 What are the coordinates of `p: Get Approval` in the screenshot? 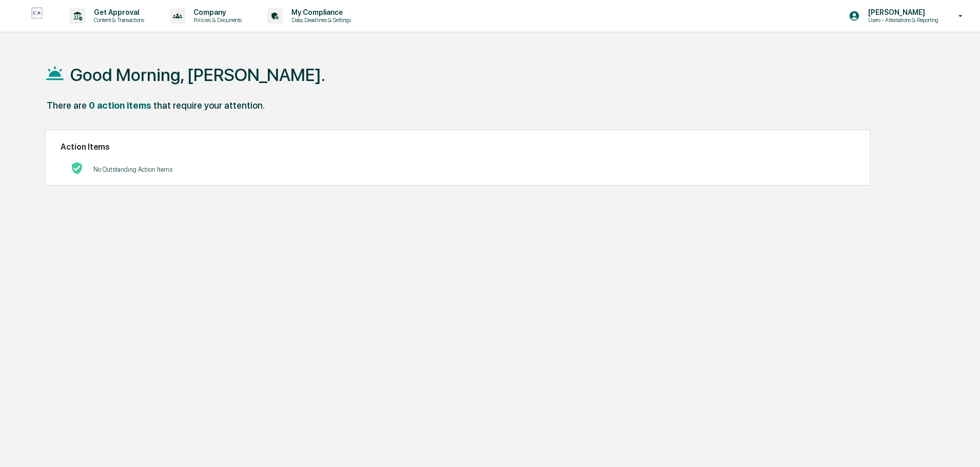 It's located at (118, 12).